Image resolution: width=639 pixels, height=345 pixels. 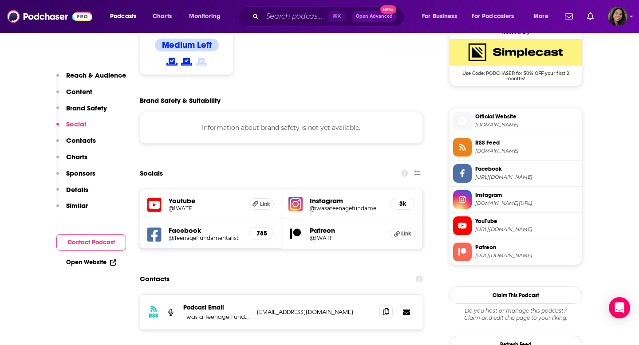 What do you see at coordinates (217, 317) in the screenshot?
I see `p: I was a Teenage Fundamentalist. An Exvangelical podcast.` at bounding box center [217, 317].